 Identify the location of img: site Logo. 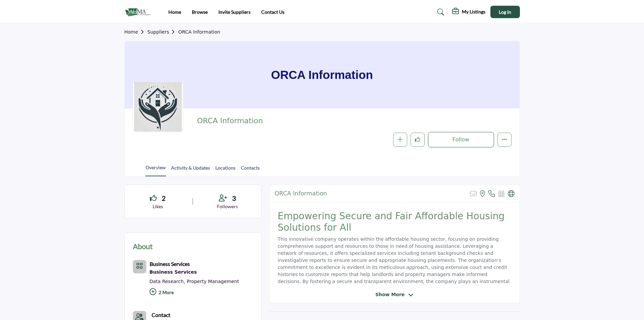
(139, 11).